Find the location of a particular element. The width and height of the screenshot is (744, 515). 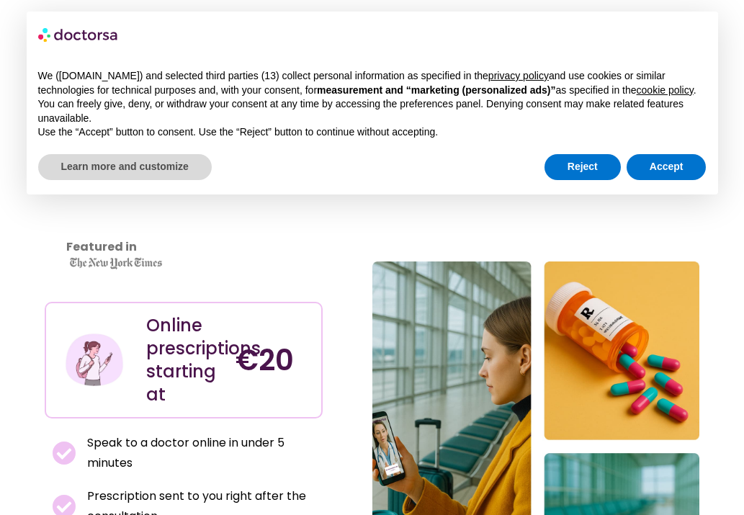

button: Accept is located at coordinates (666, 167).